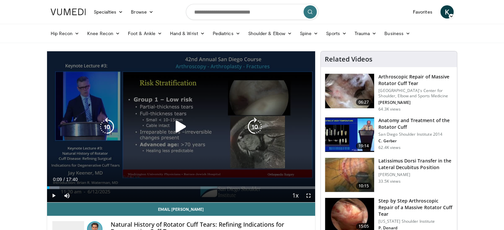  I want to click on h3: Step by Step Arthroscopic Repair of a Massive Rotator Cuff Tear, so click(416, 208).